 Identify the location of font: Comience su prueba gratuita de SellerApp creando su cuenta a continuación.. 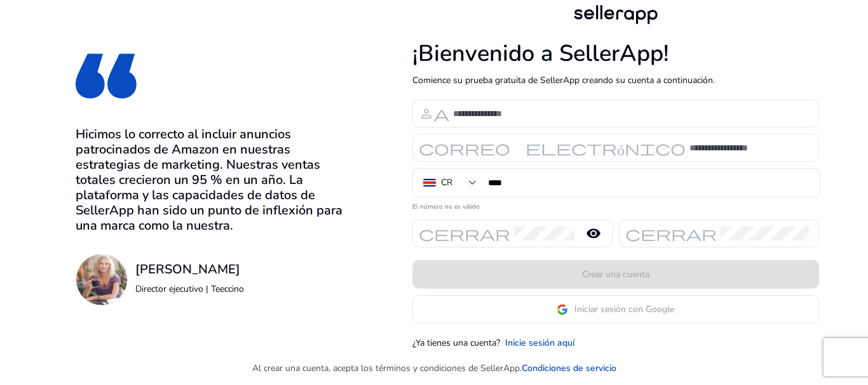
(563, 80).